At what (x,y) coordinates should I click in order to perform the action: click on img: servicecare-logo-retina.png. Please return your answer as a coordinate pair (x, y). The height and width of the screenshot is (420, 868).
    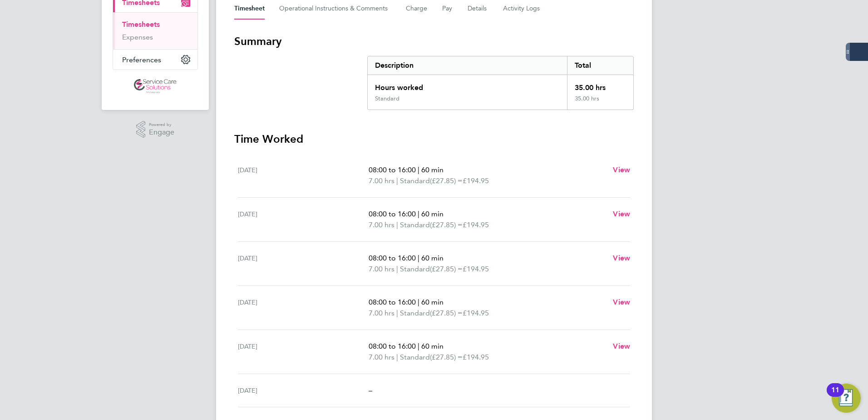
    Looking at the image, I should click on (155, 86).